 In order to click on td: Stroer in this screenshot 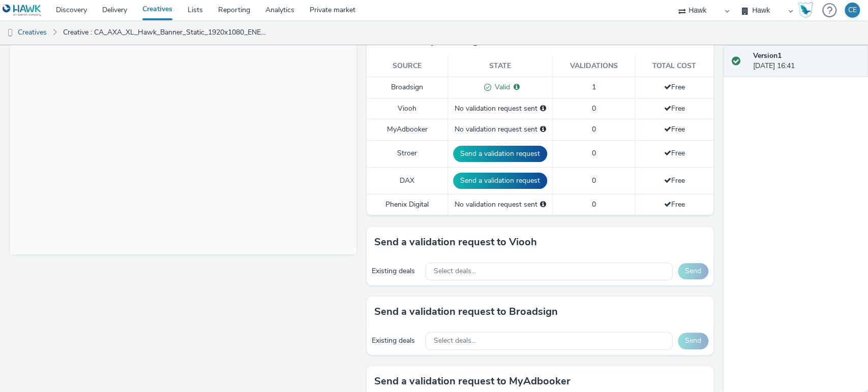, I will do `click(407, 153)`.